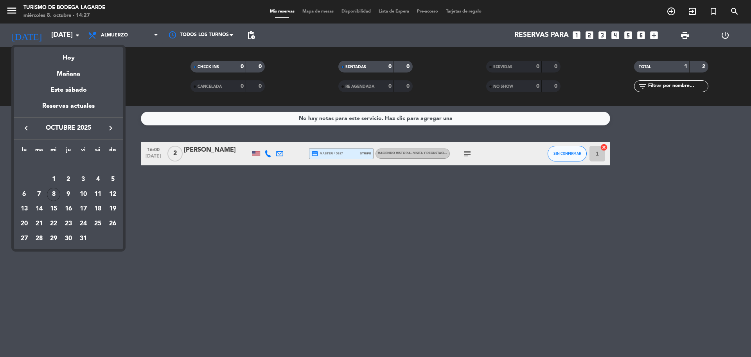  I want to click on div: 15, so click(54, 209).